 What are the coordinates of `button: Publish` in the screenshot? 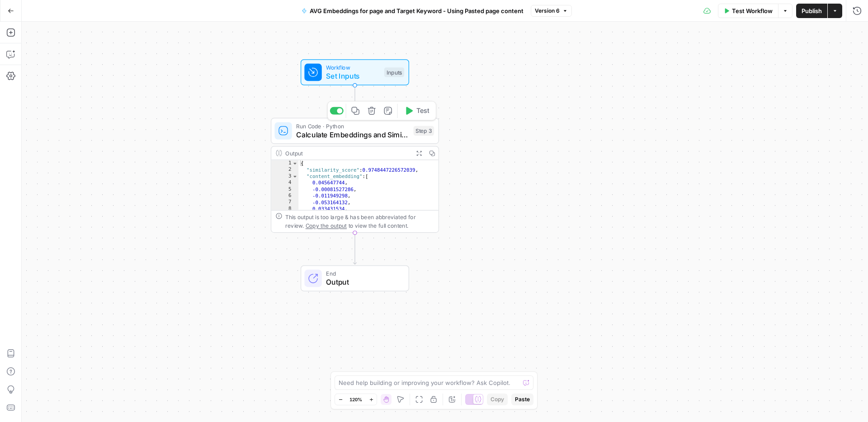 It's located at (812, 11).